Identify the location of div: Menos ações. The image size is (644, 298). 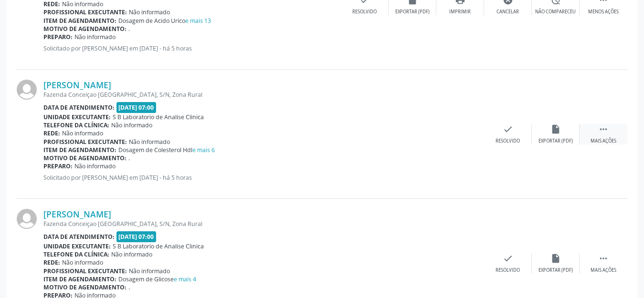
(603, 12).